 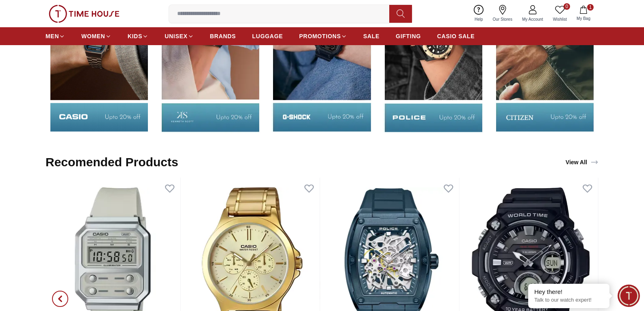 What do you see at coordinates (112, 162) in the screenshot?
I see `h2: Recomended Products` at bounding box center [112, 162].